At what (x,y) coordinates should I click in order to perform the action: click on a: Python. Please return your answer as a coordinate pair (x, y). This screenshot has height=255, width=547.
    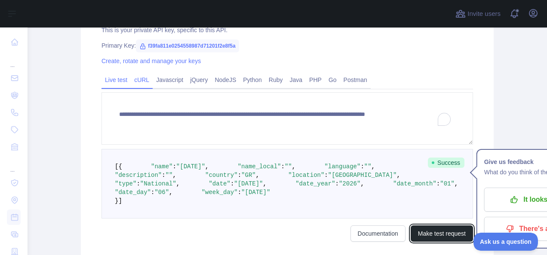
    Looking at the image, I should click on (252, 80).